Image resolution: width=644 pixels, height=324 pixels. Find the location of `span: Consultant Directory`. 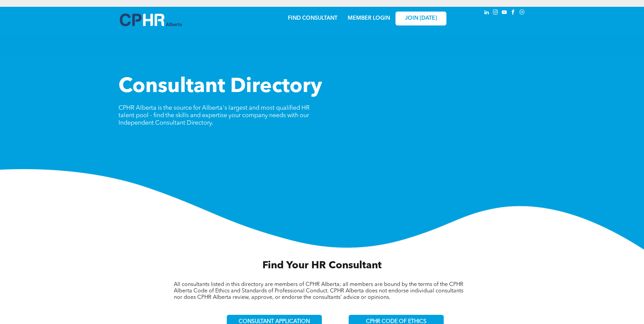

span: Consultant Directory is located at coordinates (220, 87).